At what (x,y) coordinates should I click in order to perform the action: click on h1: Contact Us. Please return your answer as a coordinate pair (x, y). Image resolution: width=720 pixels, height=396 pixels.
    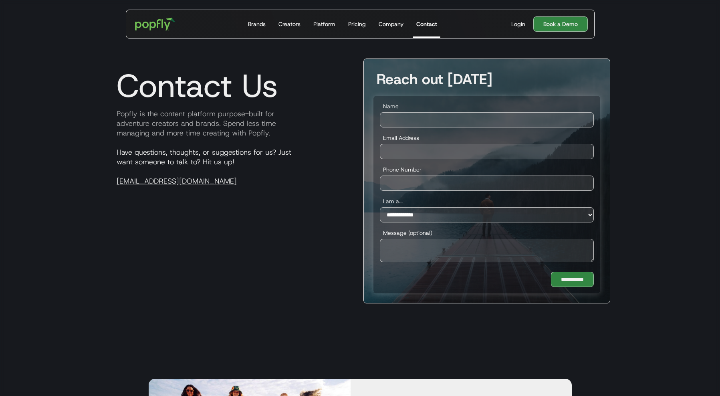
    Looking at the image, I should click on (194, 86).